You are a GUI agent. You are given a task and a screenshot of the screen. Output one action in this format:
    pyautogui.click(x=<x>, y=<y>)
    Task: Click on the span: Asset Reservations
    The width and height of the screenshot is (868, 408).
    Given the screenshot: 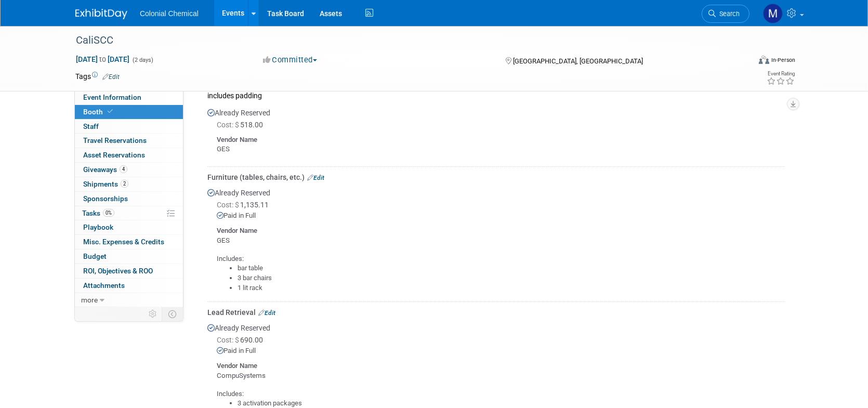 What is the action you would take?
    pyautogui.click(x=114, y=155)
    